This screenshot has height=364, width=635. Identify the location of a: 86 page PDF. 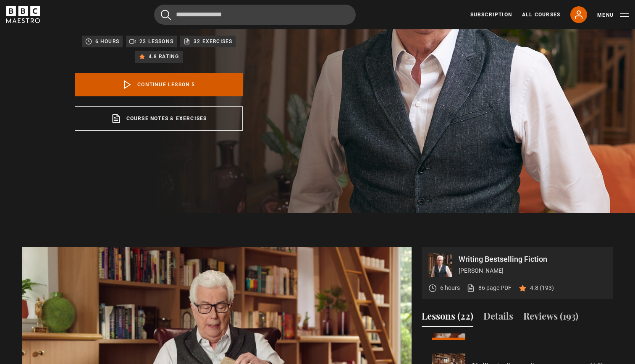
(489, 288).